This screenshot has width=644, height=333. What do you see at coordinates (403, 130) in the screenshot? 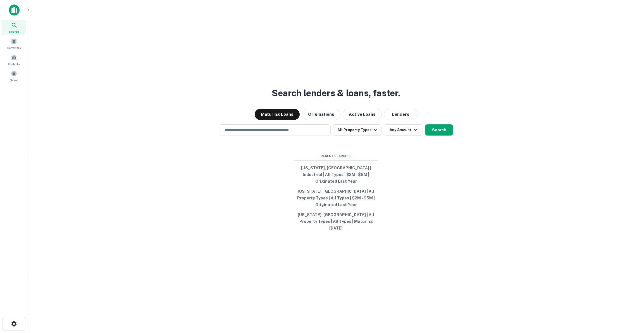
I see `button: Any Amount` at bounding box center [403, 130].